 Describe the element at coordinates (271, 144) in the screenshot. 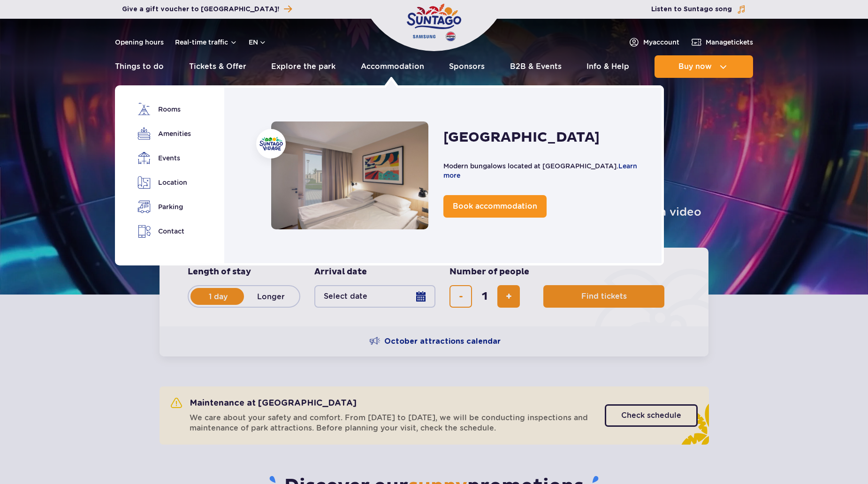

I see `img: Suntago` at that location.